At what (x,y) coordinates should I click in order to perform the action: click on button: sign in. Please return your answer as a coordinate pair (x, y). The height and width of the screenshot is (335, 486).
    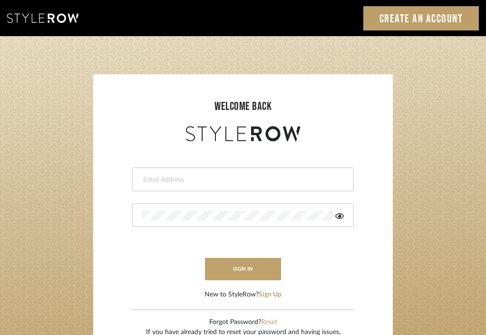
    Looking at the image, I should click on (243, 269).